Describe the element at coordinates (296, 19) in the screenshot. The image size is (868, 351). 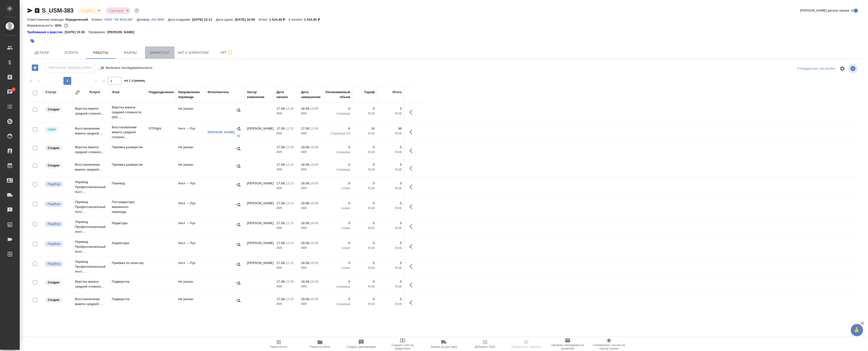
I see `p: К оплате:` at that location.